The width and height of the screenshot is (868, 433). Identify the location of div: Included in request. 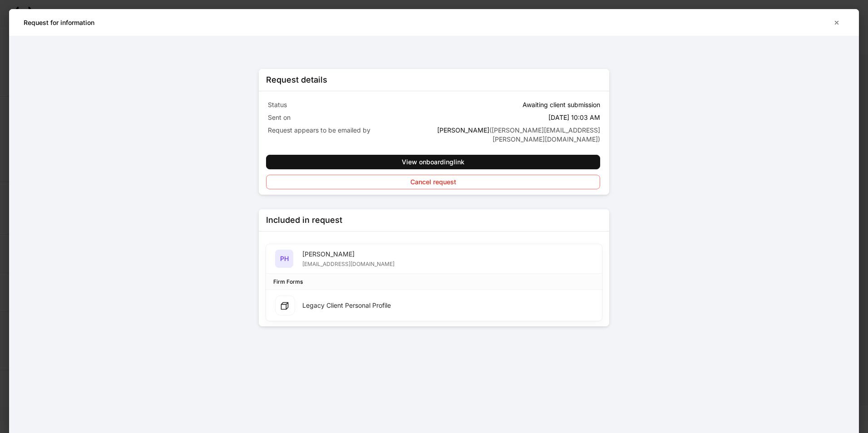
(304, 220).